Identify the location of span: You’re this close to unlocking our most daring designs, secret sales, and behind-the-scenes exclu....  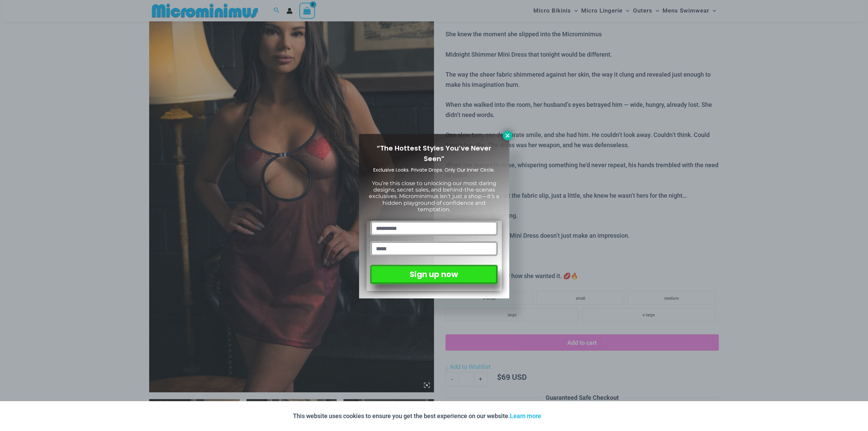
(434, 196).